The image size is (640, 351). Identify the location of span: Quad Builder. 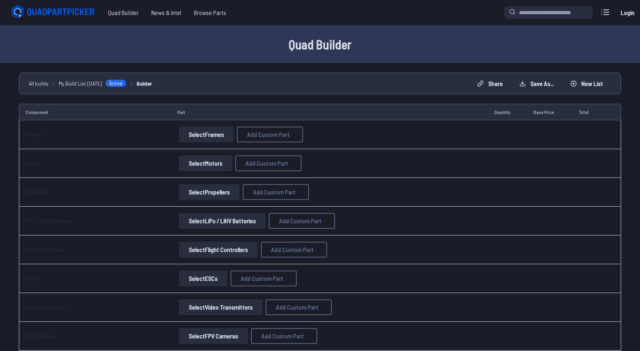
(123, 13).